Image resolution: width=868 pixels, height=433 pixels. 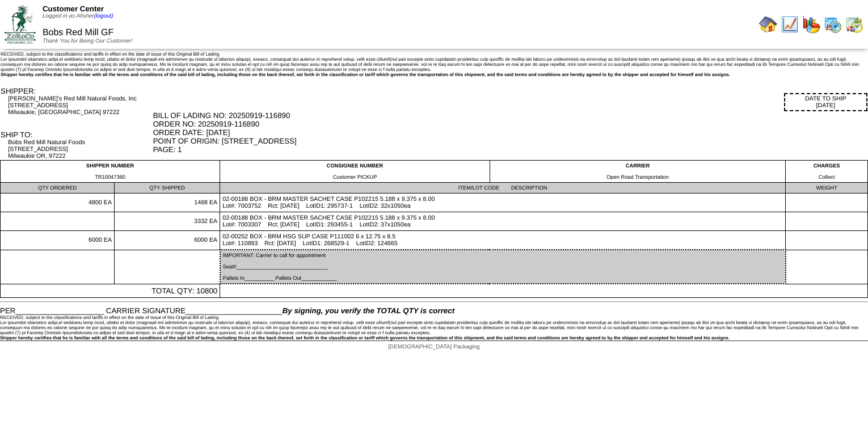 I want to click on td: QTY ORDERED, so click(x=57, y=188).